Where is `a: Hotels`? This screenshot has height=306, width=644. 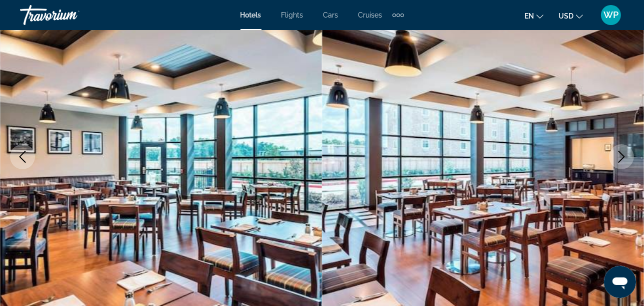
a: Hotels is located at coordinates (251, 15).